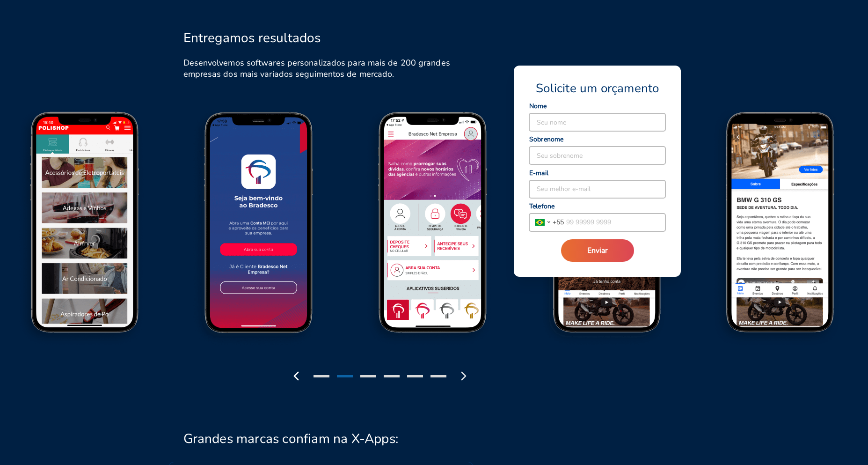  What do you see at coordinates (321, 68) in the screenshot?
I see `h6: Desenvolvemos softwares personalizados para mais de 200 grandes empresas dos mais variados seguim...` at bounding box center [321, 68].